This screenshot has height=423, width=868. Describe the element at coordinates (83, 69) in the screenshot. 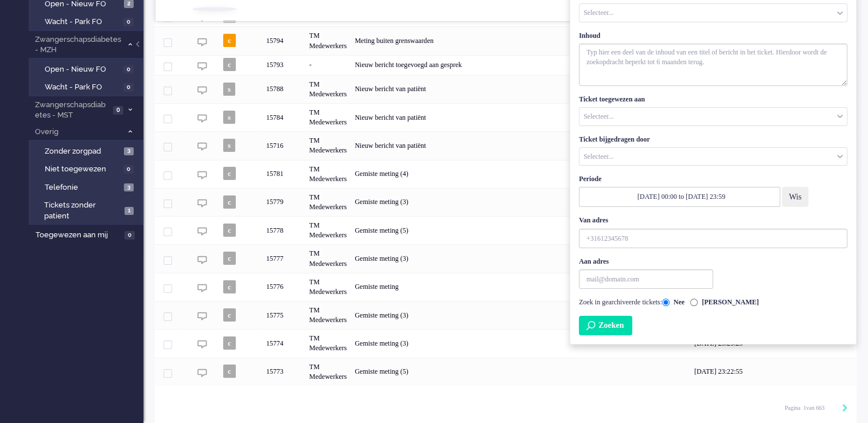

I see `span: Open - Nieuw FO` at that location.